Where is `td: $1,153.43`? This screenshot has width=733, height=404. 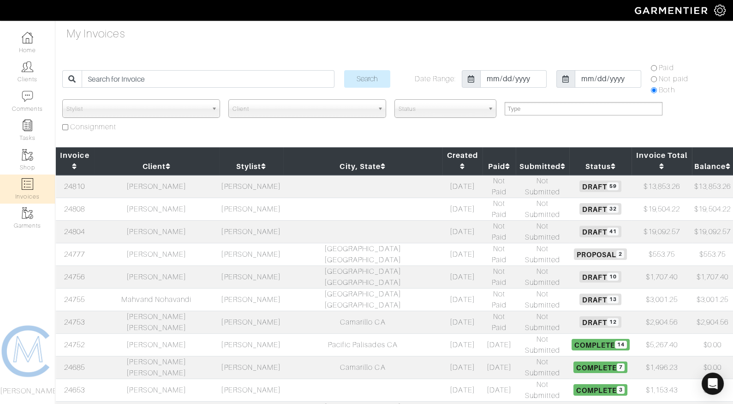
td: $1,153.43 is located at coordinates (662, 389).